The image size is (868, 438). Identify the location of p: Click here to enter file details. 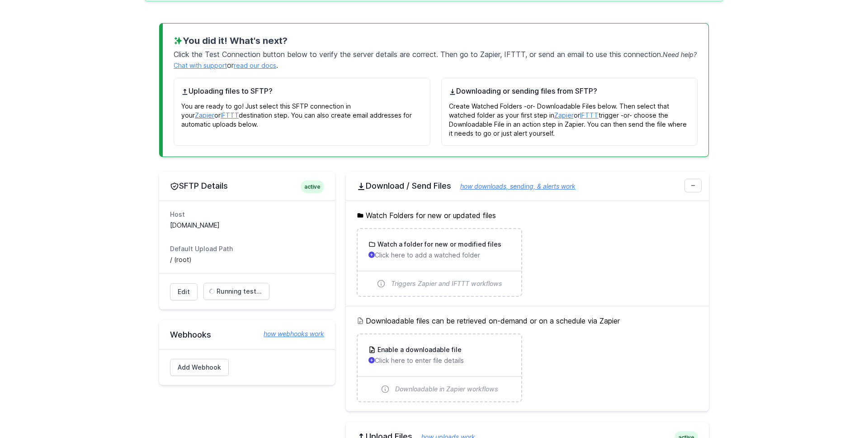
(439, 360).